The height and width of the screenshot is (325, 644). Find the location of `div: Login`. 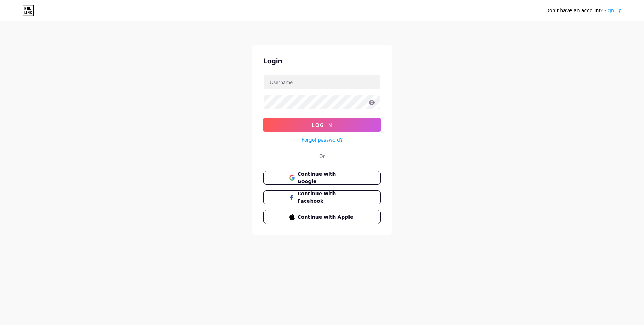

div: Login is located at coordinates (322, 61).